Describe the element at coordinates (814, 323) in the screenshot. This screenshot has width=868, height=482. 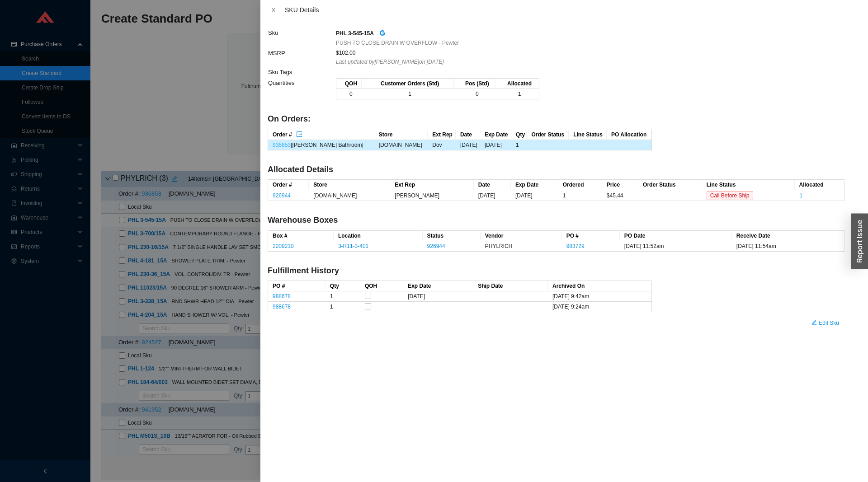
I see `span: edit` at that location.